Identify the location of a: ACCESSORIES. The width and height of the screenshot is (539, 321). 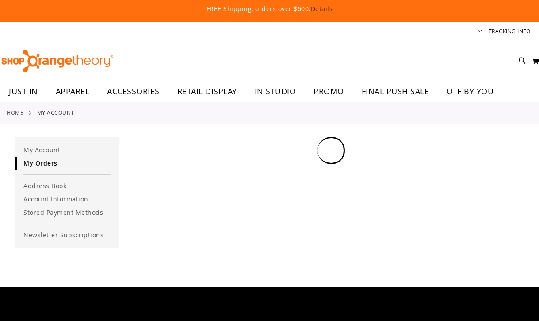
(133, 92).